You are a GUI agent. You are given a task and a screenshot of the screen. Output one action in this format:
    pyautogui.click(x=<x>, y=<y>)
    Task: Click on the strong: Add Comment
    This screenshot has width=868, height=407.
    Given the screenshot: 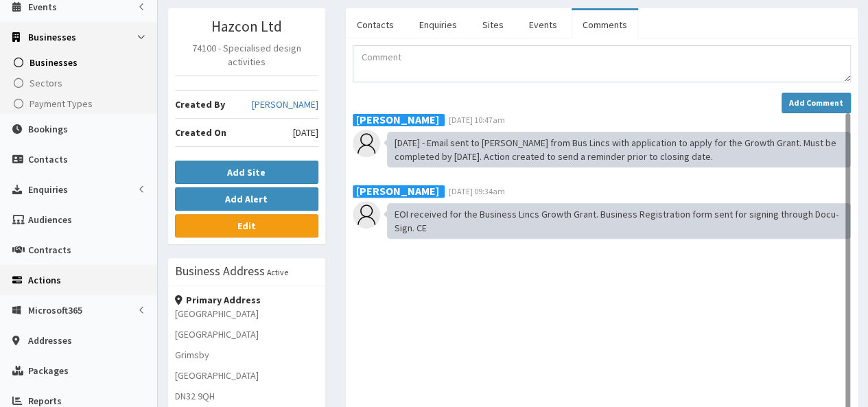 What is the action you would take?
    pyautogui.click(x=816, y=102)
    